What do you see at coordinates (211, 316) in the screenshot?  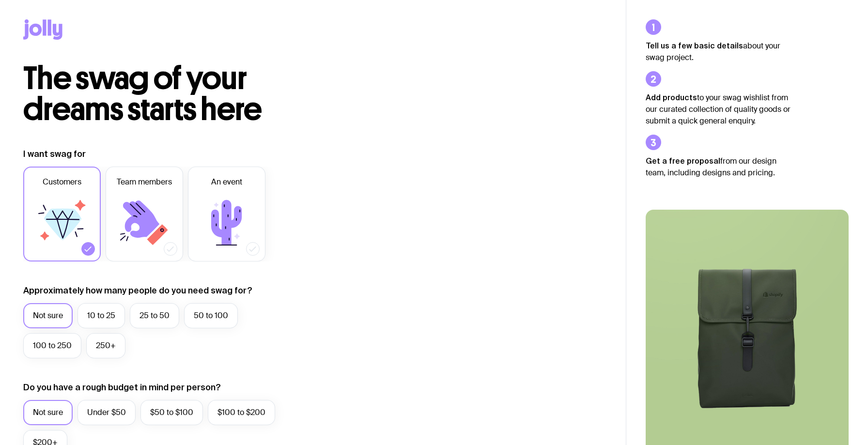 I see `label: 50 to 100` at bounding box center [211, 316].